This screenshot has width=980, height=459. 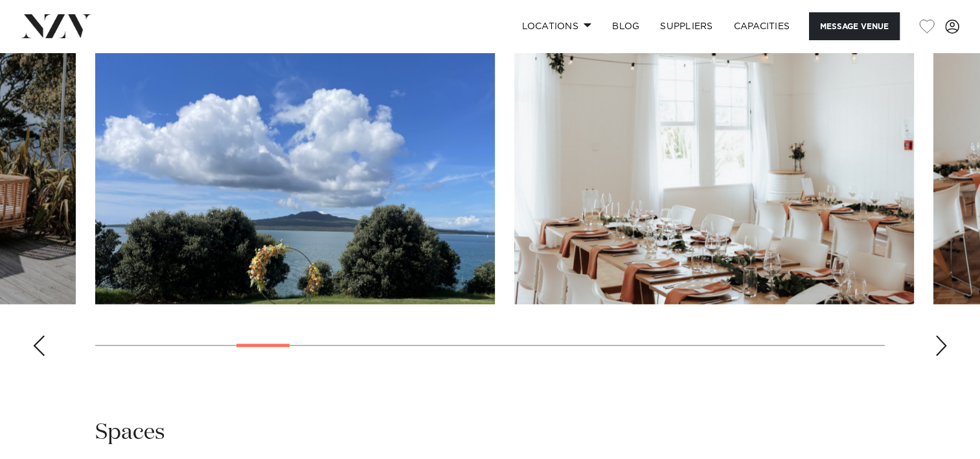 What do you see at coordinates (714, 157) in the screenshot?
I see `swiper-slide: 7 / 28` at bounding box center [714, 157].